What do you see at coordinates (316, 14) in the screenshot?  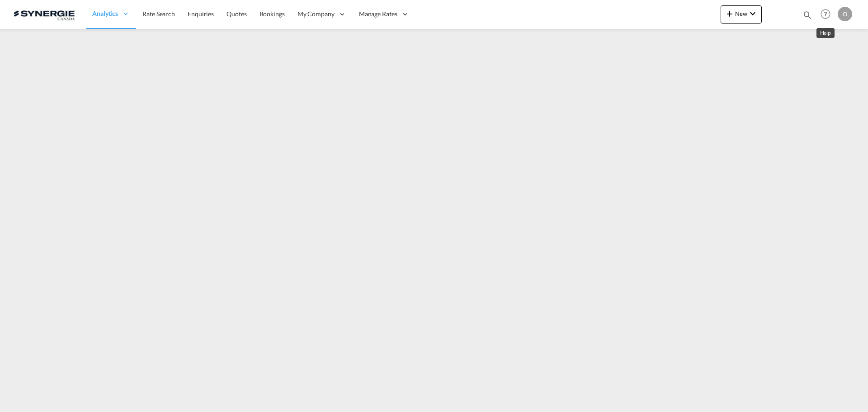 I see `span: My Company` at bounding box center [316, 14].